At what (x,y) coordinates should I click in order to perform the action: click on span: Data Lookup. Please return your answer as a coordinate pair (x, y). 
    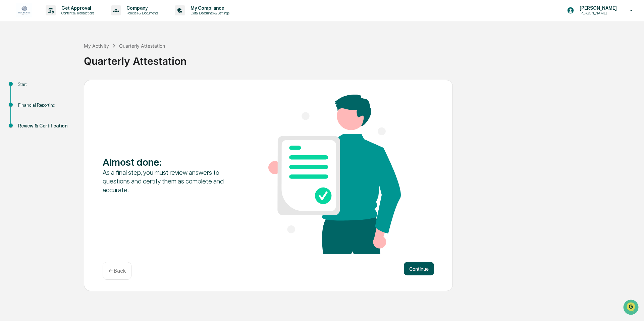
    Looking at the image, I should click on (28, 101).